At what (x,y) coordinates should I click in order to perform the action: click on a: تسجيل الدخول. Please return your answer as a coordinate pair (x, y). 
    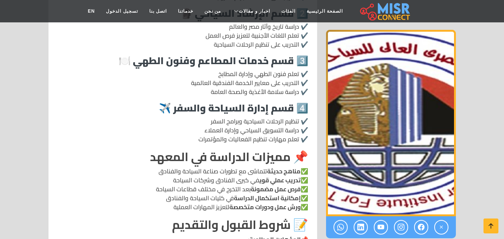
    Looking at the image, I should click on (122, 11).